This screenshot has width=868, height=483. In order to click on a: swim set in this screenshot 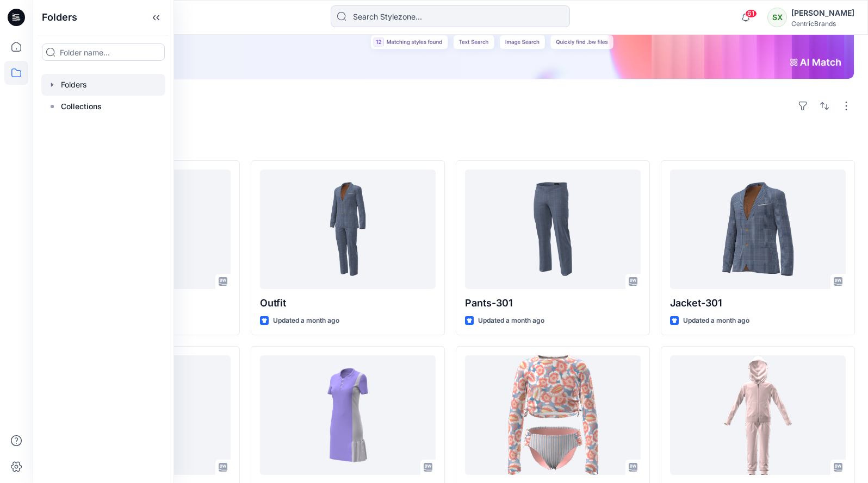, I will do `click(553, 415)`.